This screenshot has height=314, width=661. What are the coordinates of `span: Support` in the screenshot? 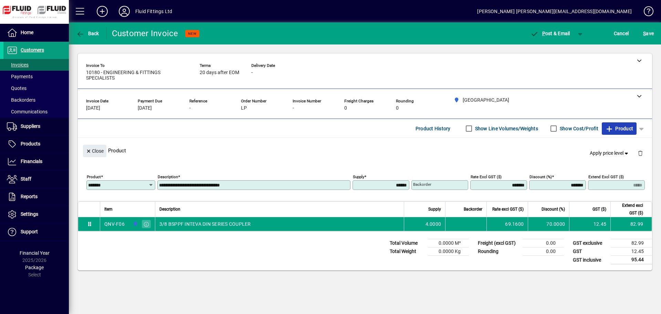 It's located at (29, 231).